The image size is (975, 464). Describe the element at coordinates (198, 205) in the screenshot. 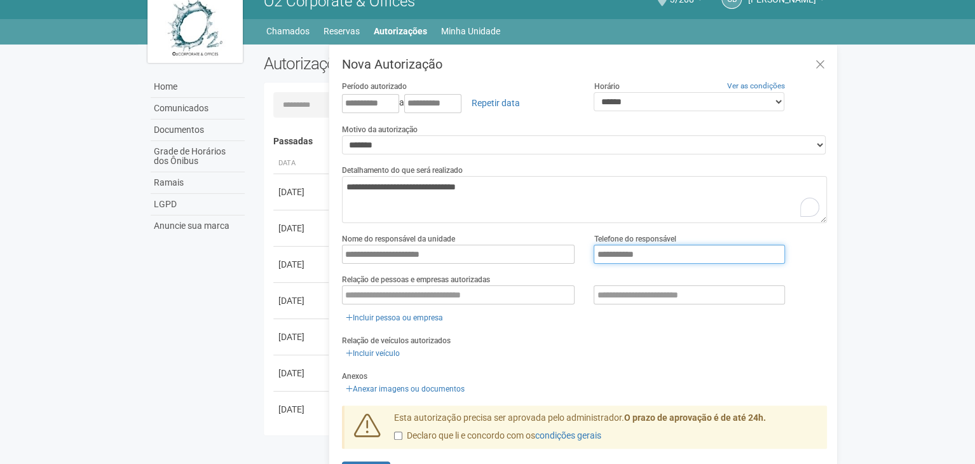

I see `a: LGPD` at that location.